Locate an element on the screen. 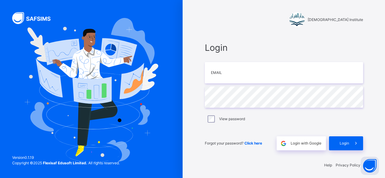 The height and width of the screenshot is (178, 385). span: Forgot your password? is located at coordinates (233, 143).